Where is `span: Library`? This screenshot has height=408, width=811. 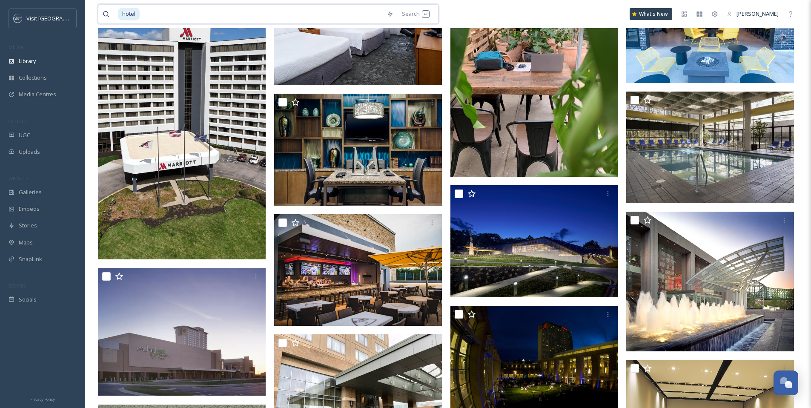 span: Library is located at coordinates (27, 61).